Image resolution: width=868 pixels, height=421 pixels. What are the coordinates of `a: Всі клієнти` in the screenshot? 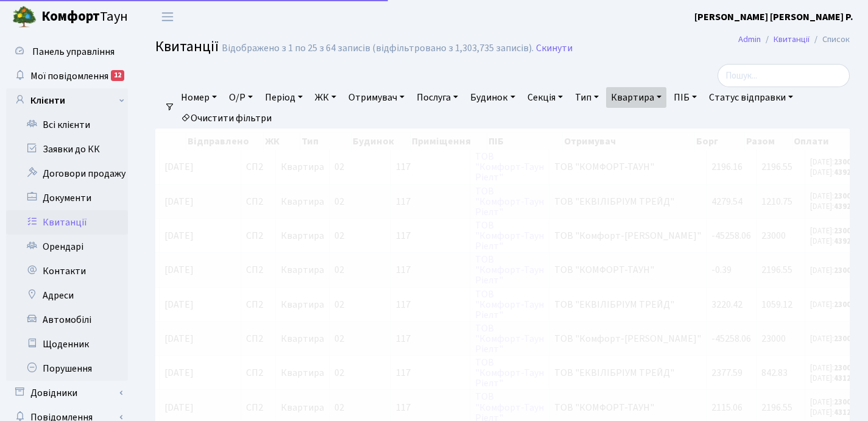 It's located at (67, 125).